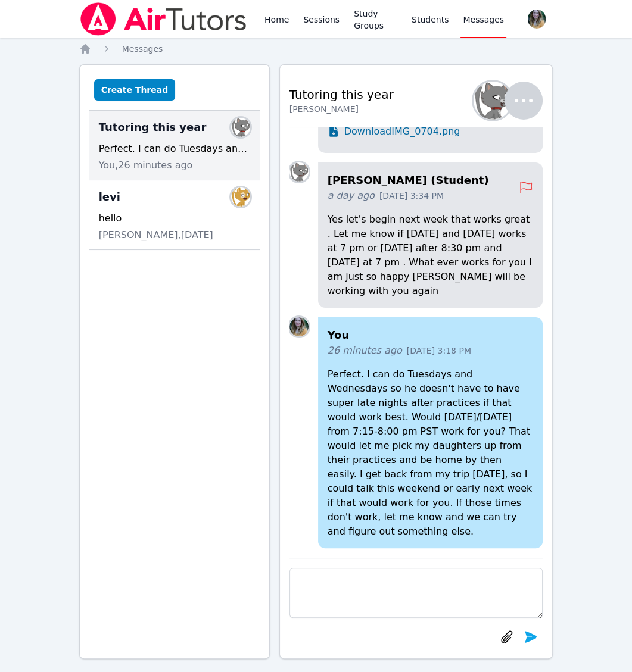 Image resolution: width=632 pixels, height=672 pixels. Describe the element at coordinates (351, 196) in the screenshot. I see `span: a day ago` at that location.